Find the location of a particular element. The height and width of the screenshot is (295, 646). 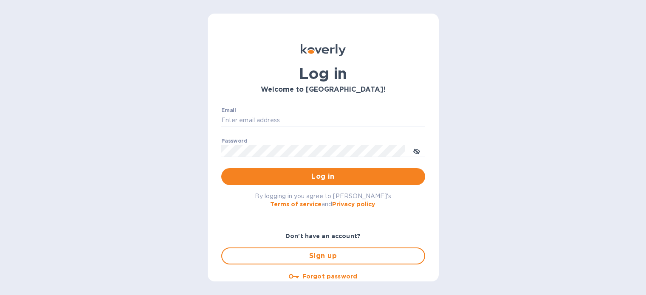

u: Forgot password is located at coordinates (330, 277).